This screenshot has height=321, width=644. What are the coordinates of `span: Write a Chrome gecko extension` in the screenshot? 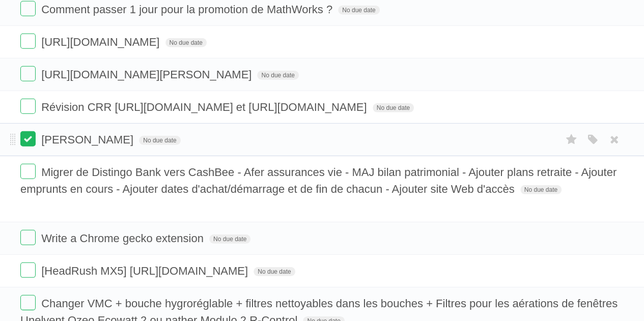 It's located at (124, 238).